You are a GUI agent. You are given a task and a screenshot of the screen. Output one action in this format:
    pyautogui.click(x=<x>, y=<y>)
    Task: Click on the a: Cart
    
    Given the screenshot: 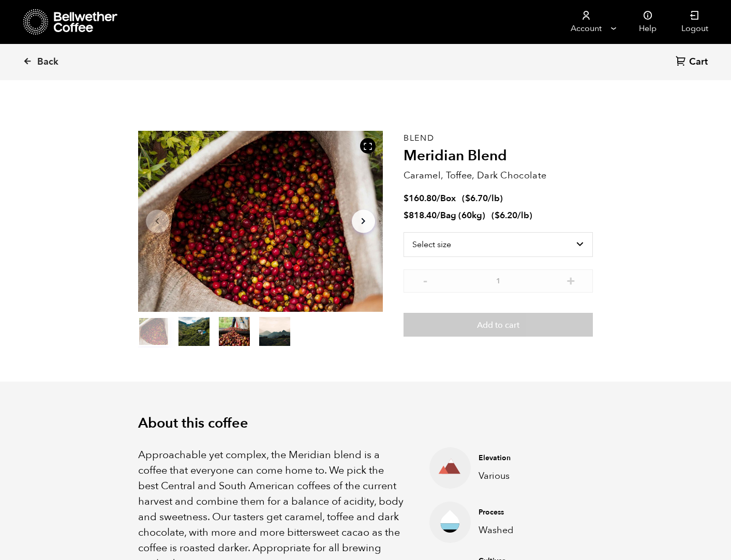 What is the action you would take?
    pyautogui.click(x=693, y=62)
    